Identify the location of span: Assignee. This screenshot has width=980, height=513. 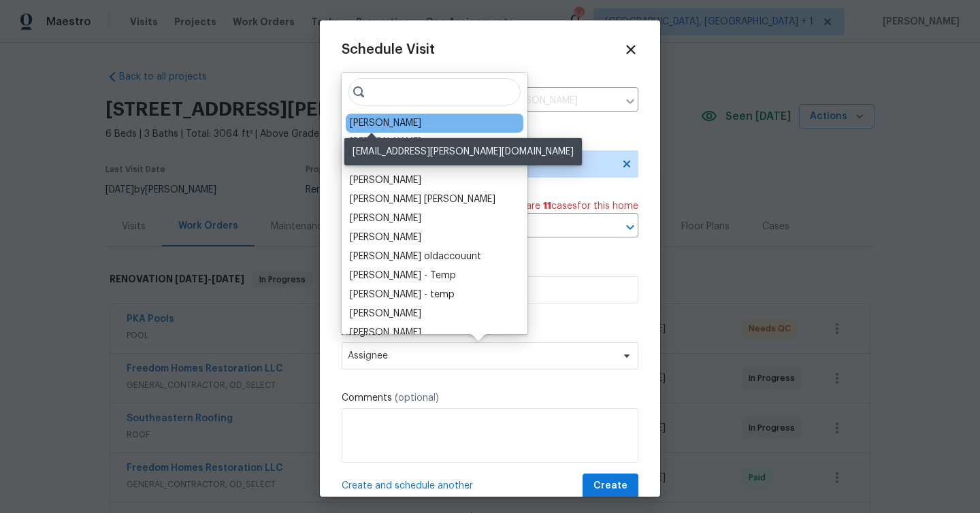
(481, 356).